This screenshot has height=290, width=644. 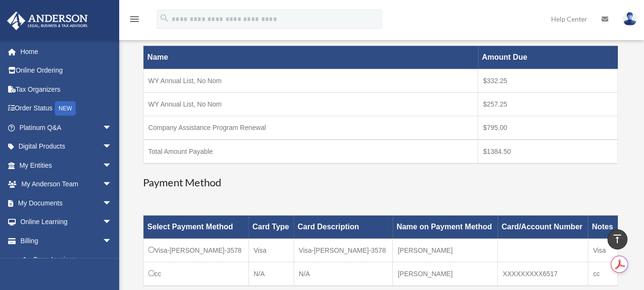 What do you see at coordinates (67, 165) in the screenshot?
I see `a: My Entitiesarrow_drop_down` at bounding box center [67, 165].